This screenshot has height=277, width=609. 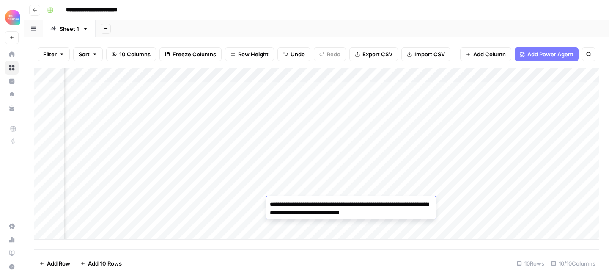 I want to click on div: 10/10 Columns, so click(x=573, y=263).